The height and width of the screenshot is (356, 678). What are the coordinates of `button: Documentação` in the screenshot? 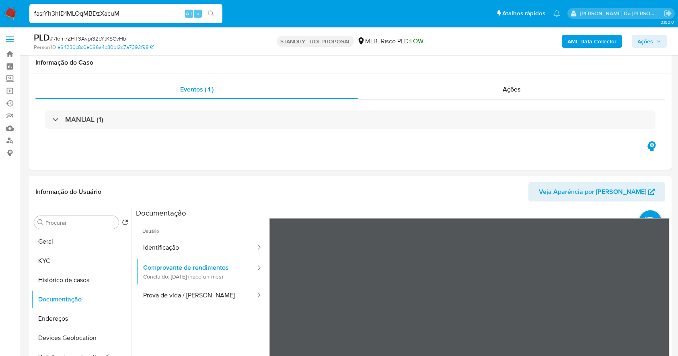 It's located at (81, 300).